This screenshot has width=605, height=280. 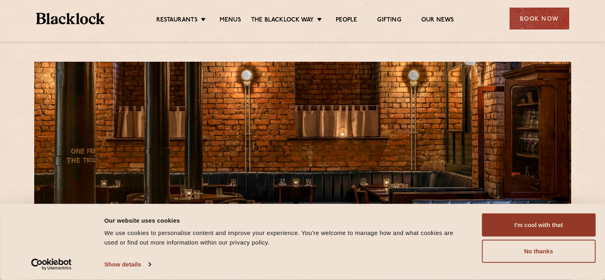 I want to click on a: Show details, so click(x=127, y=264).